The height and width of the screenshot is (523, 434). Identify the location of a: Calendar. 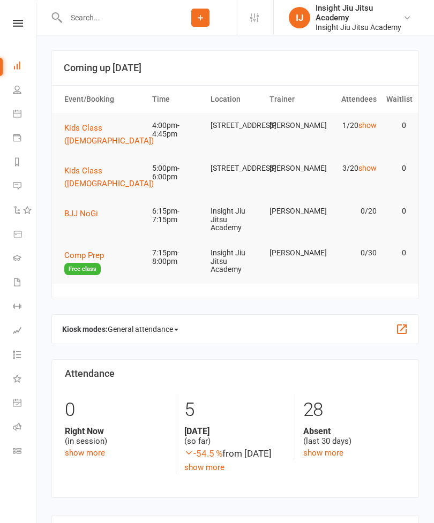
(25, 115).